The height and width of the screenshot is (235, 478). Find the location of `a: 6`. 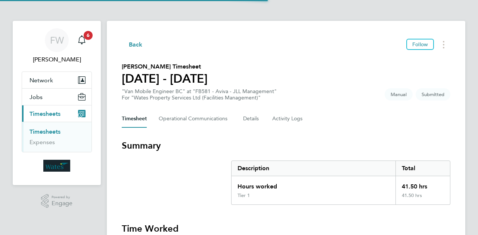

a: 6 is located at coordinates (82, 40).